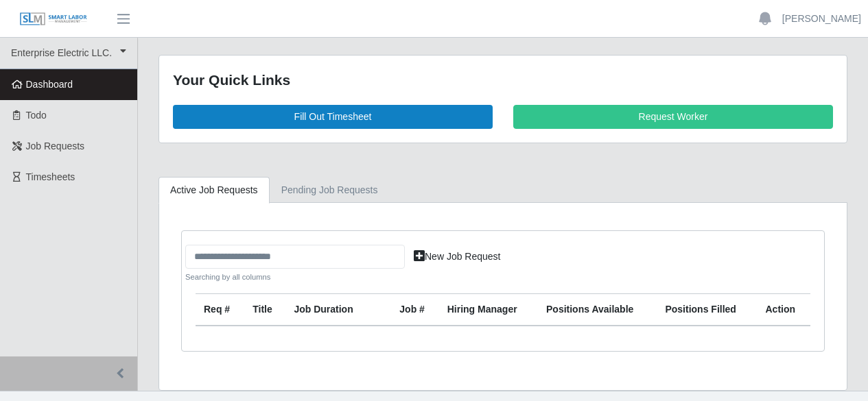 The height and width of the screenshot is (401, 868). What do you see at coordinates (597, 310) in the screenshot?
I see `th: Positions Available` at bounding box center [597, 310].